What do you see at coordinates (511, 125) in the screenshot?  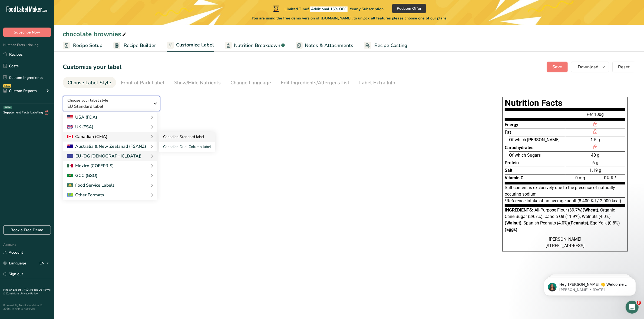 I see `span: Energy` at bounding box center [511, 125].